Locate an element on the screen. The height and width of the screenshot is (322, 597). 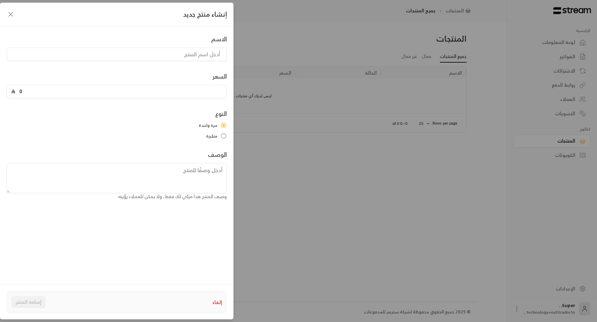
span: مرة واحدة is located at coordinates (208, 126).